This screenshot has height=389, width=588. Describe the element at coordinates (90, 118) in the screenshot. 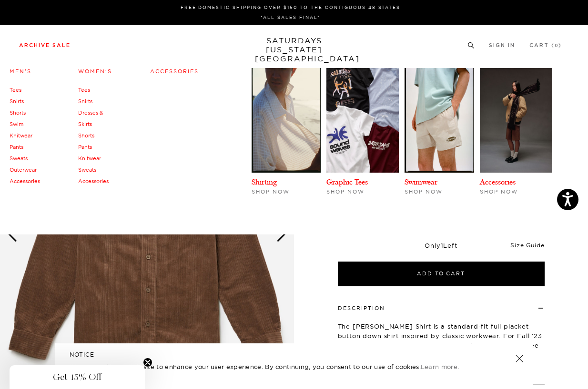

I see `a: Dresses & Skirts` at that location.